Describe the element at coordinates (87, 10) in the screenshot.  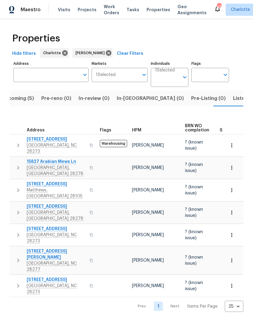
I see `span: Projects` at that location.